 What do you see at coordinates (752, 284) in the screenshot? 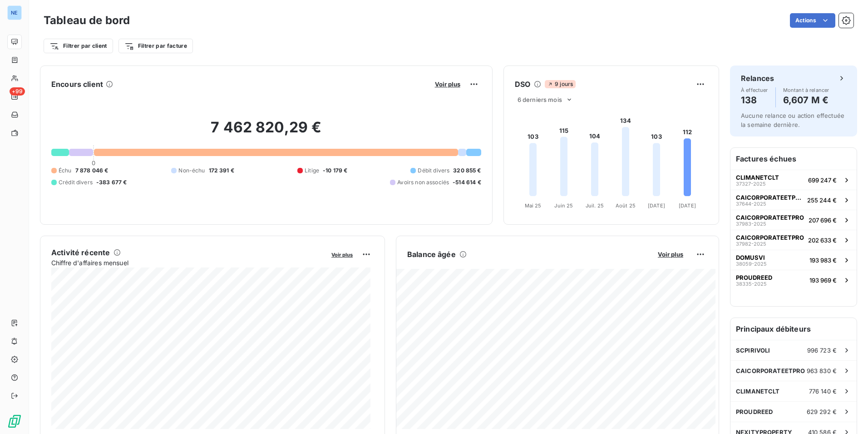
I see `span: 38335-2025` at bounding box center [752, 284].